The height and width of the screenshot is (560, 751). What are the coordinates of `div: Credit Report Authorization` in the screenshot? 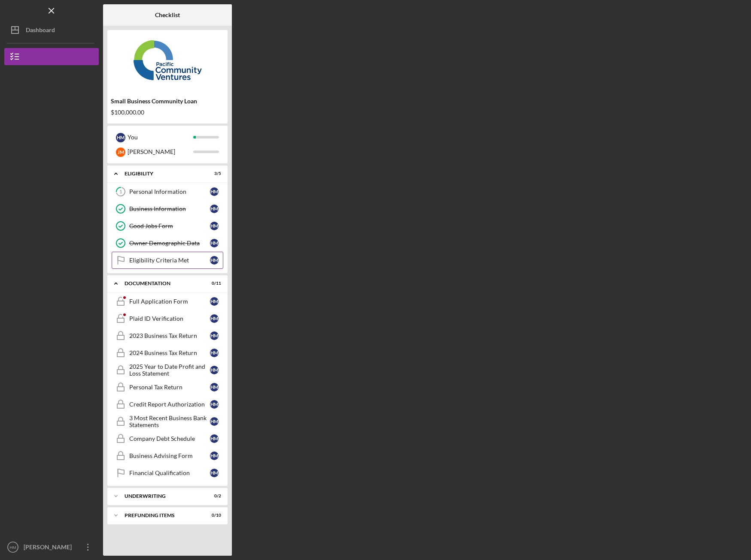 It's located at (170, 404).